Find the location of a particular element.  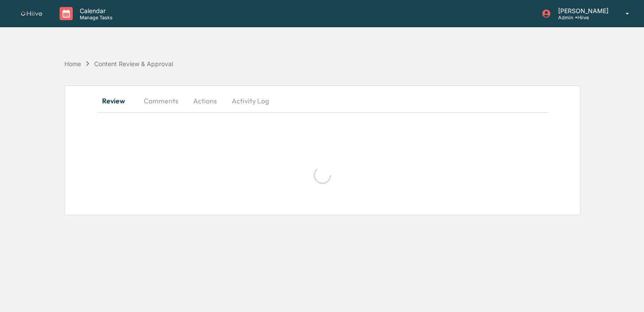

p: Manage Tasks is located at coordinates (95, 18).